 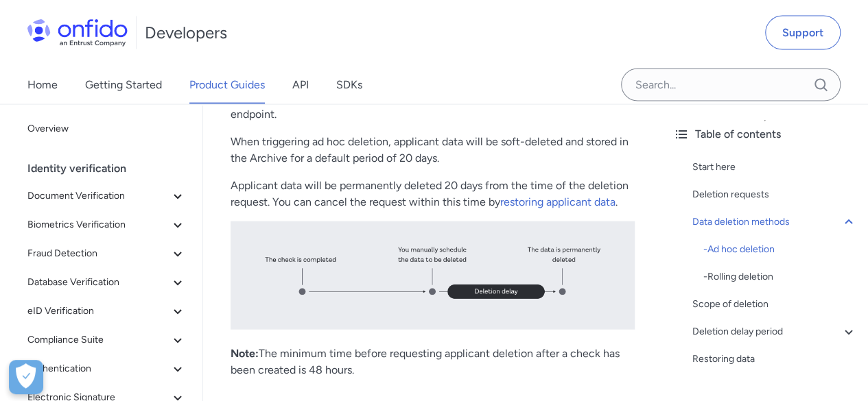 I want to click on img: Ad hoc data deletion diagram, so click(x=432, y=276).